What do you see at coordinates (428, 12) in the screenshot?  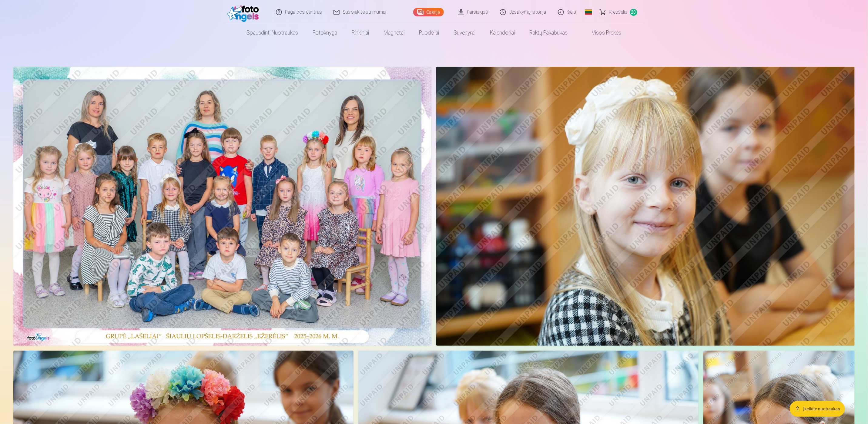 I see `a: Galerija` at bounding box center [428, 12].